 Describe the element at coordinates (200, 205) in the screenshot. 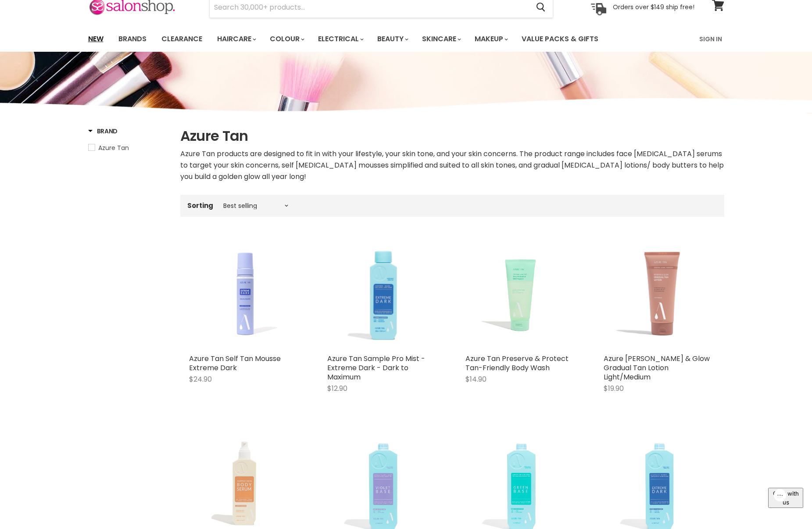

I see `label: Sorting` at that location.